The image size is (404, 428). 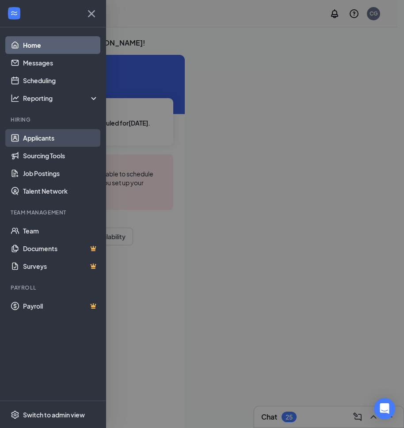 I want to click on a: Sourcing Tools, so click(x=61, y=156).